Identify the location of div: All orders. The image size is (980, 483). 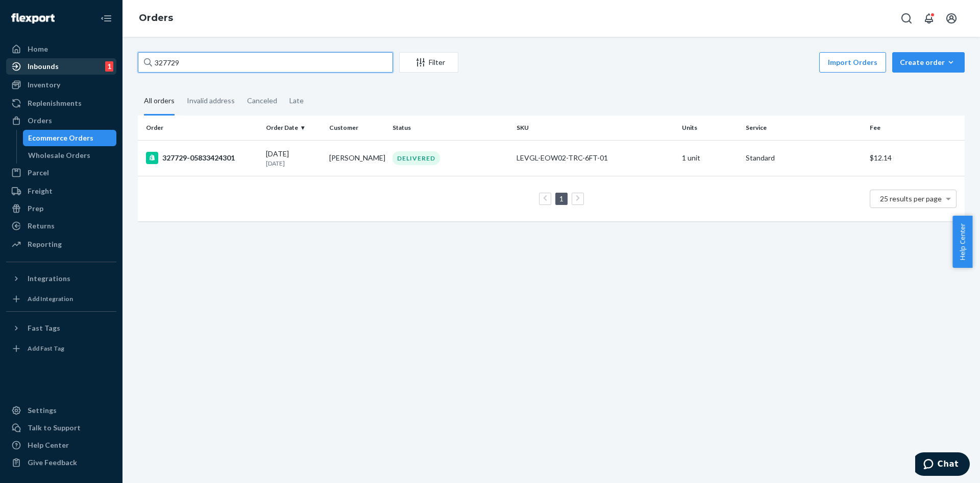
(159, 101).